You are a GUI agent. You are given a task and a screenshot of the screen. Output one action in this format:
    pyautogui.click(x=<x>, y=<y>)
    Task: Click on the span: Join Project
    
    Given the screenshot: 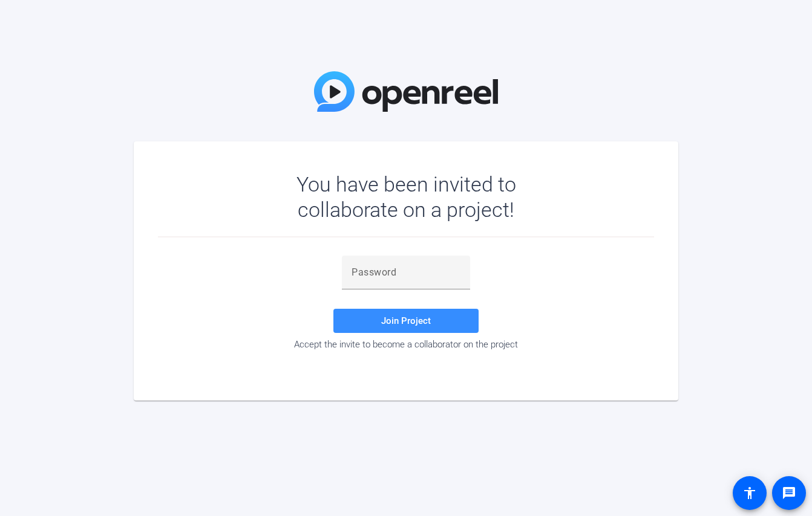 What is the action you would take?
    pyautogui.click(x=406, y=321)
    